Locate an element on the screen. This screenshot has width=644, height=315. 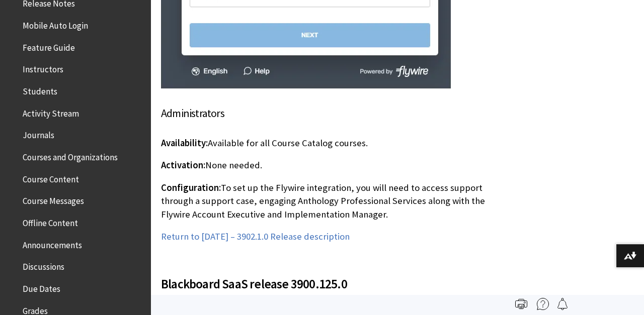
span: Availability: is located at coordinates (184, 143).